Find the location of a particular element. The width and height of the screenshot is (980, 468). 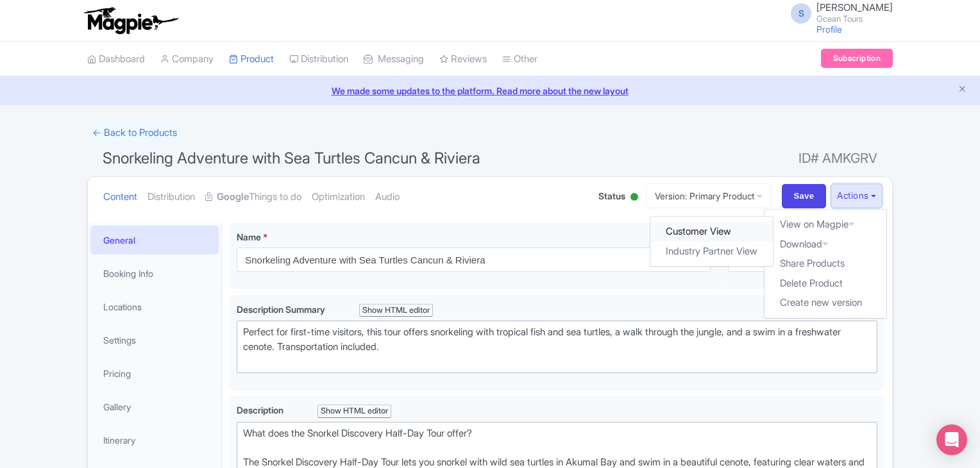

a: Share Products is located at coordinates (826, 264).